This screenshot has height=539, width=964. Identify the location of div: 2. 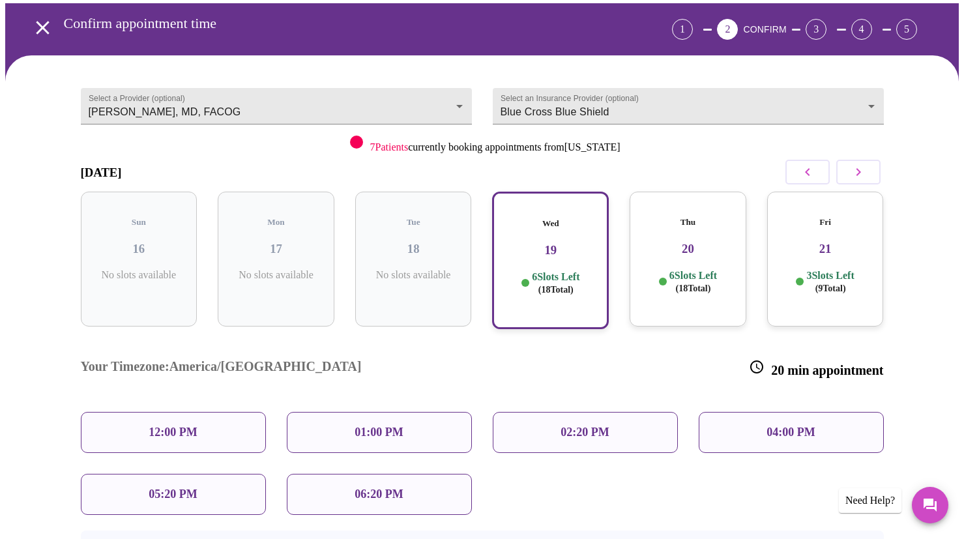
(727, 29).